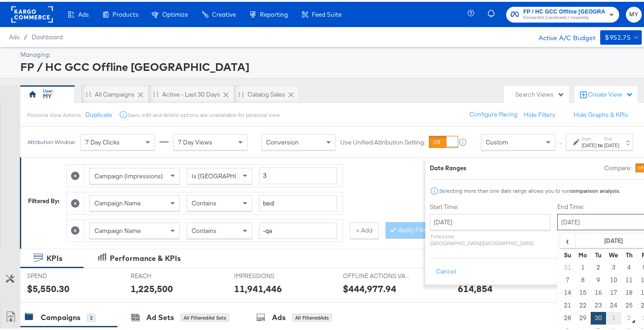  I want to click on button: Hide Graphs & KPIs, so click(601, 113).